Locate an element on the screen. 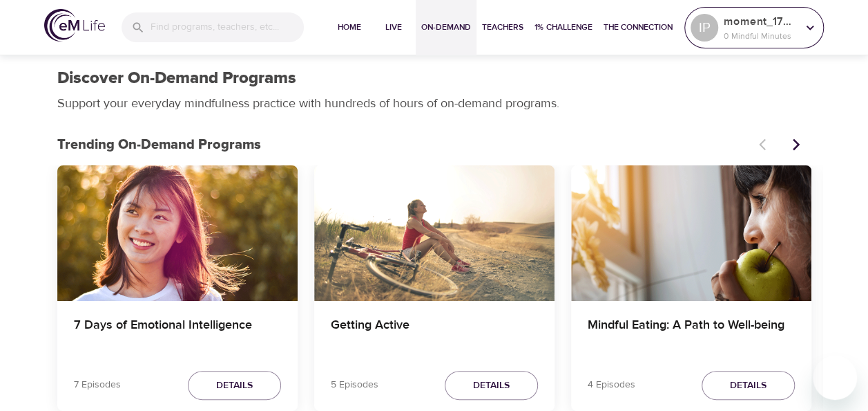 This screenshot has height=411, width=868. p: 7 Episodes is located at coordinates (98, 384).